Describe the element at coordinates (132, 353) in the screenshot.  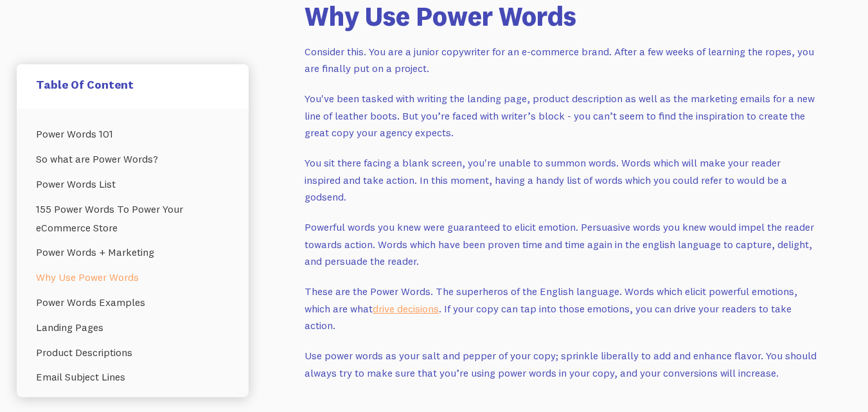
I see `a: Product Descriptions` at that location.